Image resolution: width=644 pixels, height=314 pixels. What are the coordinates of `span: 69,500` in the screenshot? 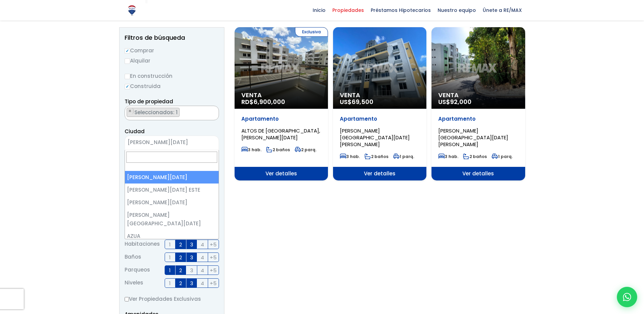 It's located at (363, 102).